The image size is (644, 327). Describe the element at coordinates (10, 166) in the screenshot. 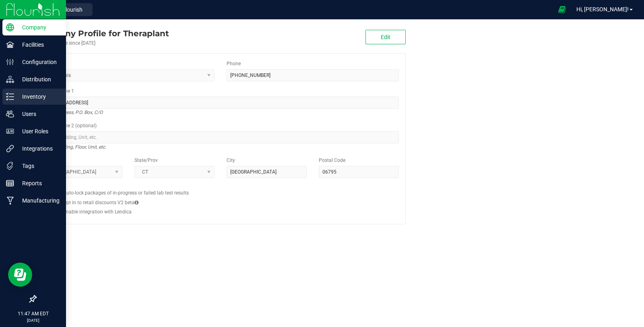

I see `inline-svg: Tags` at that location.